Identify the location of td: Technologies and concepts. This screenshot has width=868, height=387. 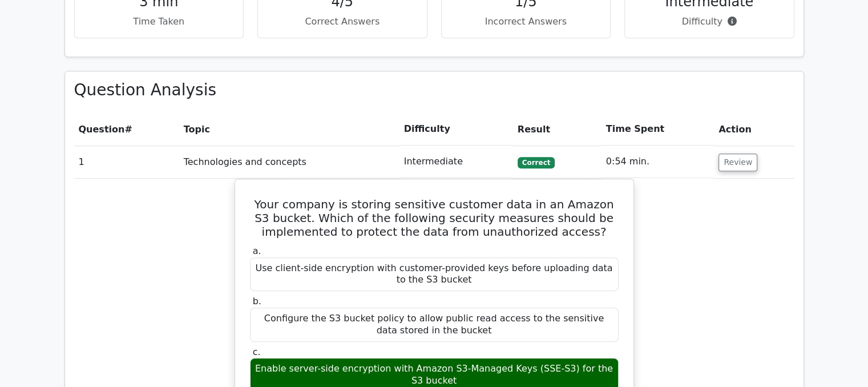
(289, 162).